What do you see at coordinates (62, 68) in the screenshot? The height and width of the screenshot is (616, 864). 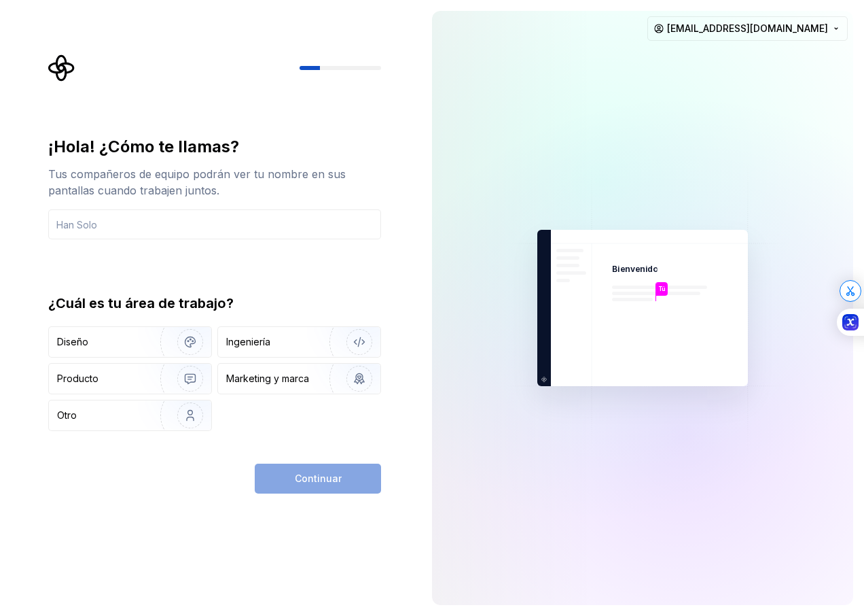 I see `svg: Logotipo de Supernova` at bounding box center [62, 68].